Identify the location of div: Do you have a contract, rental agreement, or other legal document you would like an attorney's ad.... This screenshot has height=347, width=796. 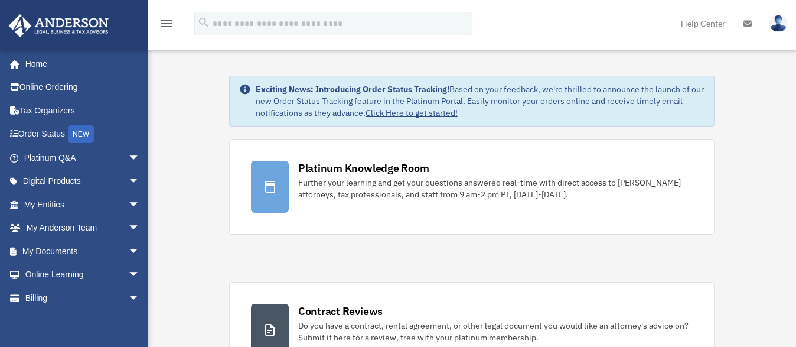
(495, 331).